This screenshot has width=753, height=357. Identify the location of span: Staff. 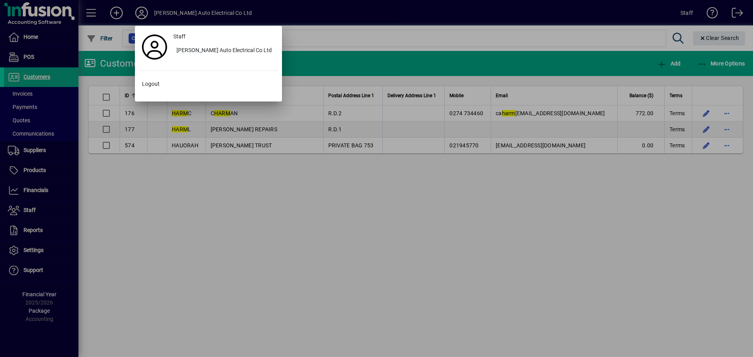
(179, 36).